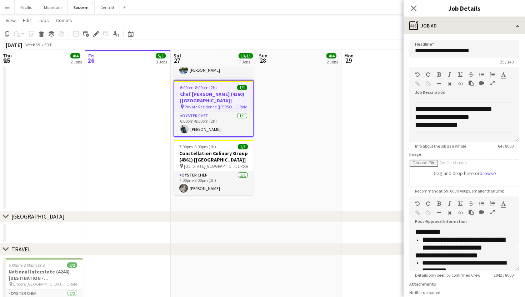  Describe the element at coordinates (348, 60) in the screenshot. I see `span: 29` at that location.